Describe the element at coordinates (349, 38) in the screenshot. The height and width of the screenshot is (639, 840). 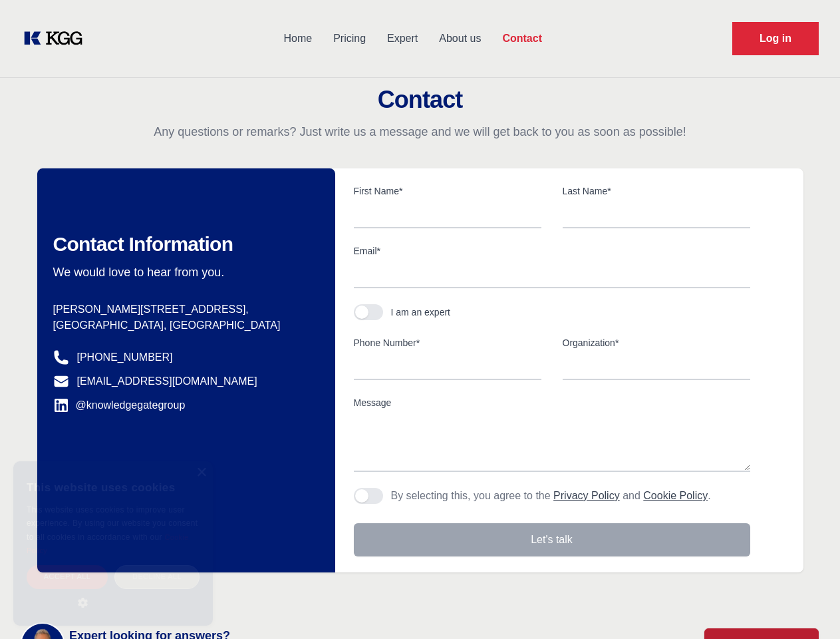
I see `a: Pricing` at that location.